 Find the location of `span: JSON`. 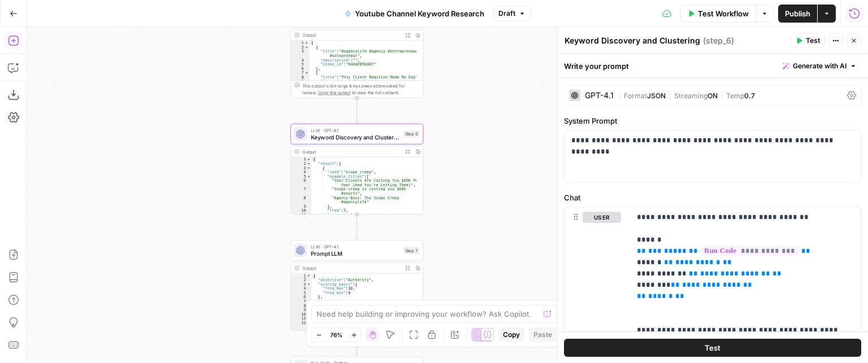

span: JSON is located at coordinates (656, 96).